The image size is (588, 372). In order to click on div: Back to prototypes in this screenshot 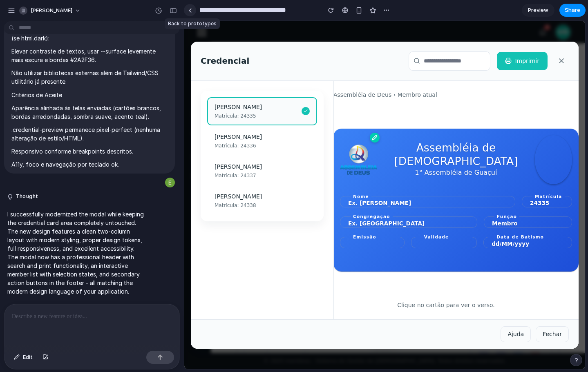, I will do `click(192, 24)`.